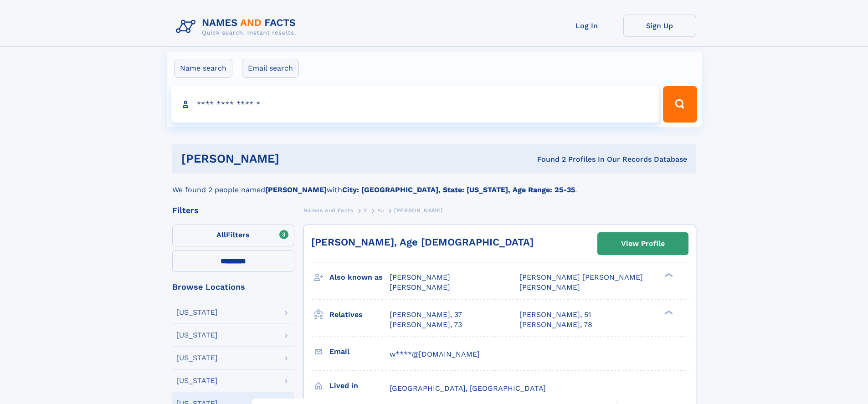  What do you see at coordinates (204, 68) in the screenshot?
I see `label: Name search` at bounding box center [204, 68].